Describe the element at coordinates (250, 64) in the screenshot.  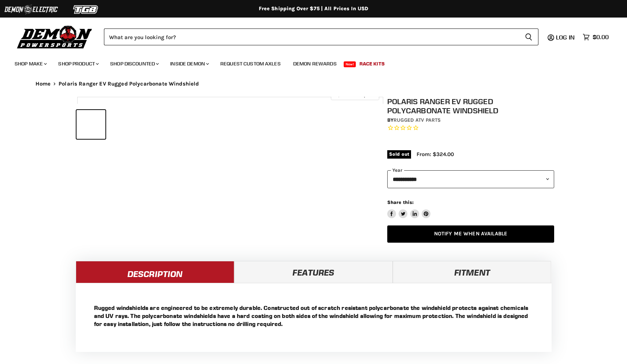
I see `a: Request Custom Axles` at that location.